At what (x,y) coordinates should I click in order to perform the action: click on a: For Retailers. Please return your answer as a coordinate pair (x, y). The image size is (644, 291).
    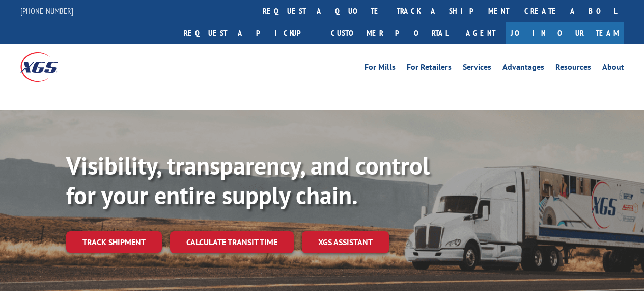
    Looking at the image, I should click on (429, 69).